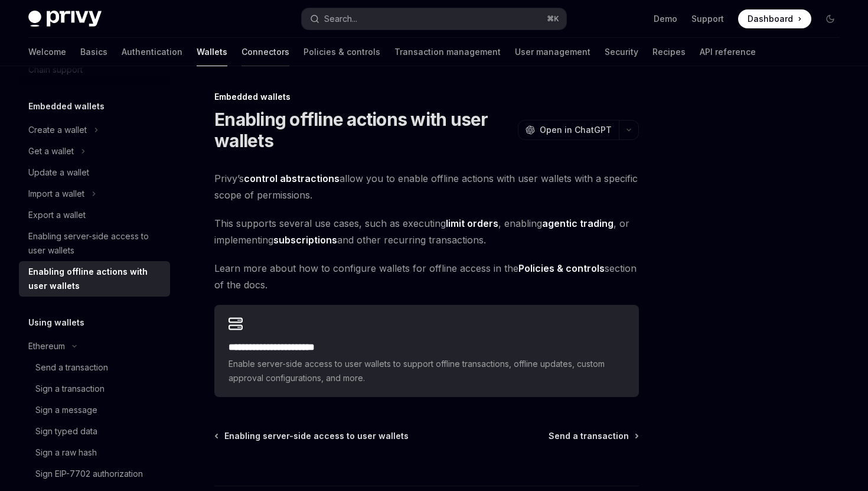 The height and width of the screenshot is (491, 868). I want to click on a: Demo, so click(666, 19).